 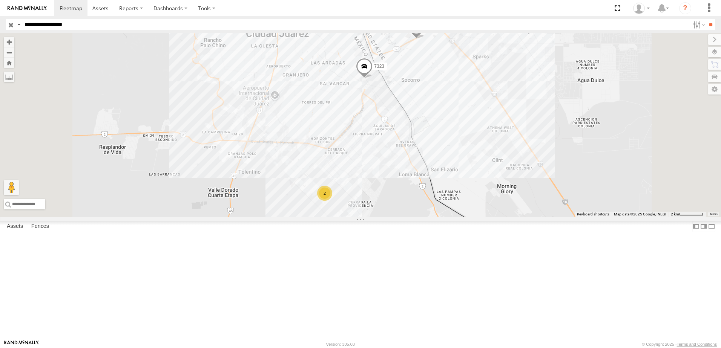 I want to click on label: Search Filter Options, so click(x=698, y=25).